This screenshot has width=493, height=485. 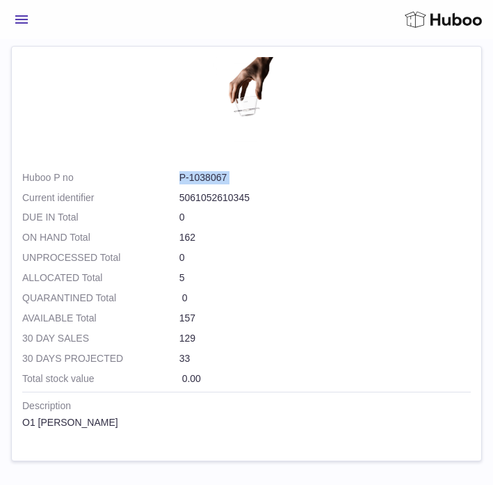 What do you see at coordinates (101, 338) in the screenshot?
I see `strong: 30 DAY SALES` at bounding box center [101, 338].